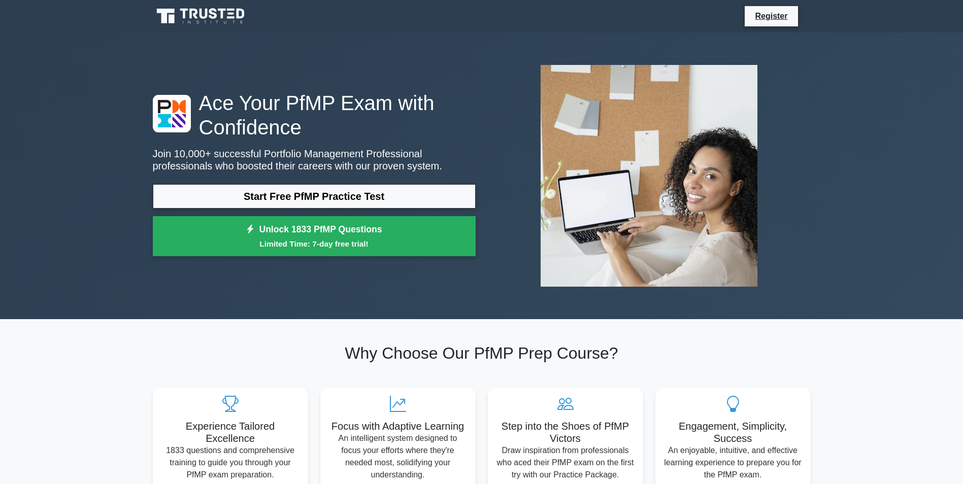 The image size is (963, 484). I want to click on h5: Focus with Adaptive Learning, so click(398, 427).